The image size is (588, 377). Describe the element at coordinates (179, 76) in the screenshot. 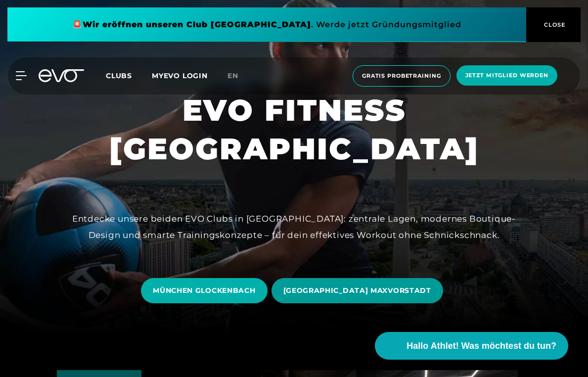

I see `a: MYEVO LOGIN` at that location.